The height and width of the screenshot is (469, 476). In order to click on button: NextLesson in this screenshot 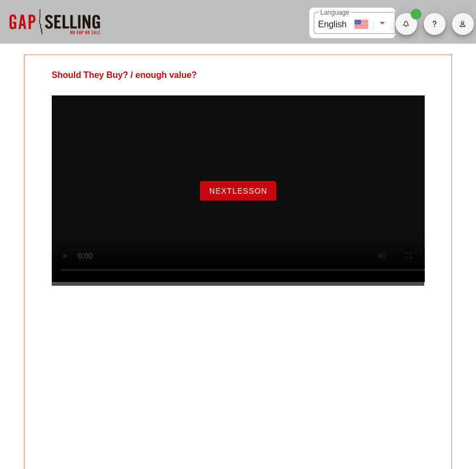, I will do `click(238, 191)`.